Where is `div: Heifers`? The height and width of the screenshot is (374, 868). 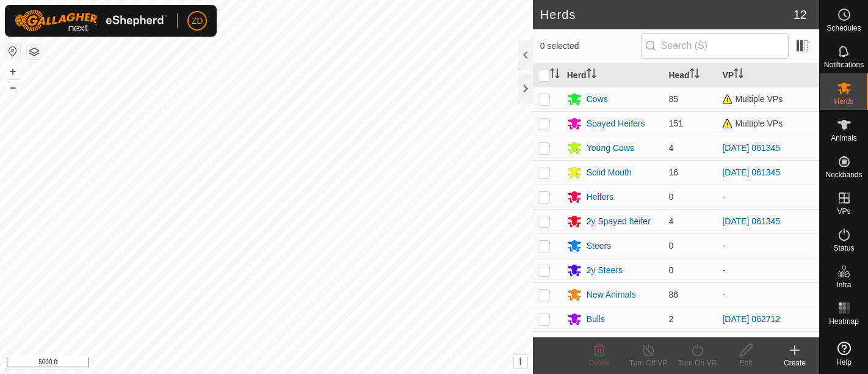 div: Heifers is located at coordinates (600, 197).